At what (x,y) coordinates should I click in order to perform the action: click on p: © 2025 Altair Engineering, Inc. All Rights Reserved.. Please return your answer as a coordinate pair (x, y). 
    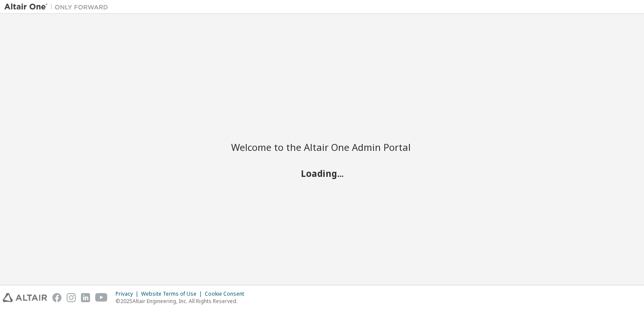
    Looking at the image, I should click on (182, 301).